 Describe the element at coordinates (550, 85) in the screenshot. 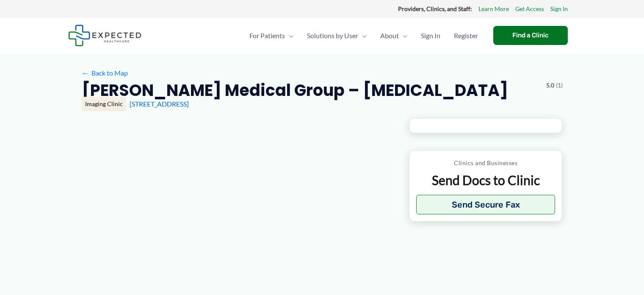

I see `span: 5.0` at that location.